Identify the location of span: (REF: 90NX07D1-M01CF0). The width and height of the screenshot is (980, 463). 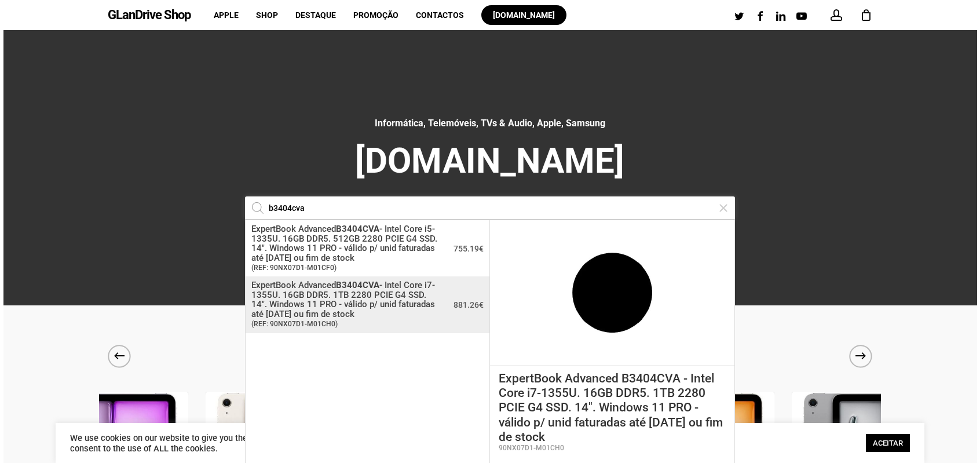
(293, 268).